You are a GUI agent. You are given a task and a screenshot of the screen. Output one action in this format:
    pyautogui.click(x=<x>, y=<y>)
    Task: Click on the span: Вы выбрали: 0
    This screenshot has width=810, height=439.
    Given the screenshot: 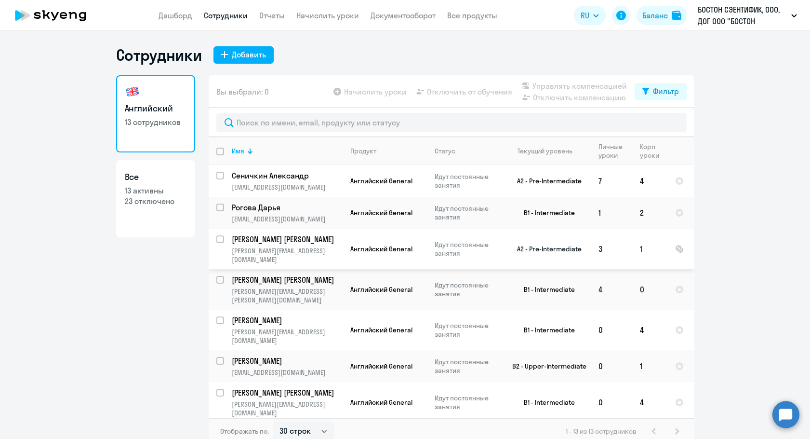 What is the action you would take?
    pyautogui.click(x=242, y=92)
    